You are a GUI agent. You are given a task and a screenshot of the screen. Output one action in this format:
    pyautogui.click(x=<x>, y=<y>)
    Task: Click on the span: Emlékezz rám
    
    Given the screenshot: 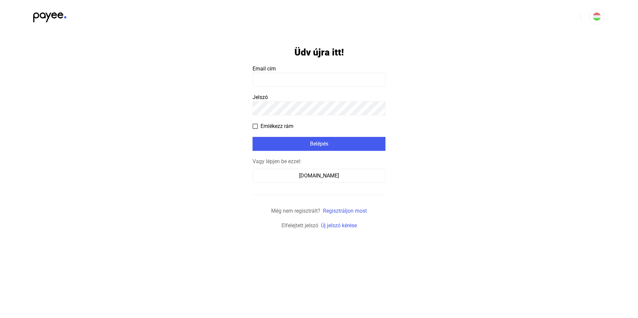 What is the action you would take?
    pyautogui.click(x=277, y=126)
    